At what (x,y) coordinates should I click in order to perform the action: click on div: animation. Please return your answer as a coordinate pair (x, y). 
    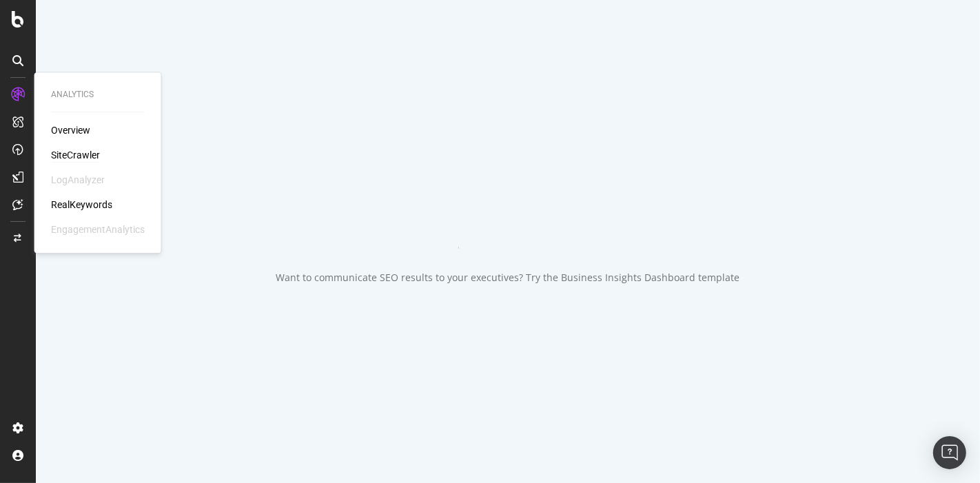
    Looking at the image, I should click on (508, 224).